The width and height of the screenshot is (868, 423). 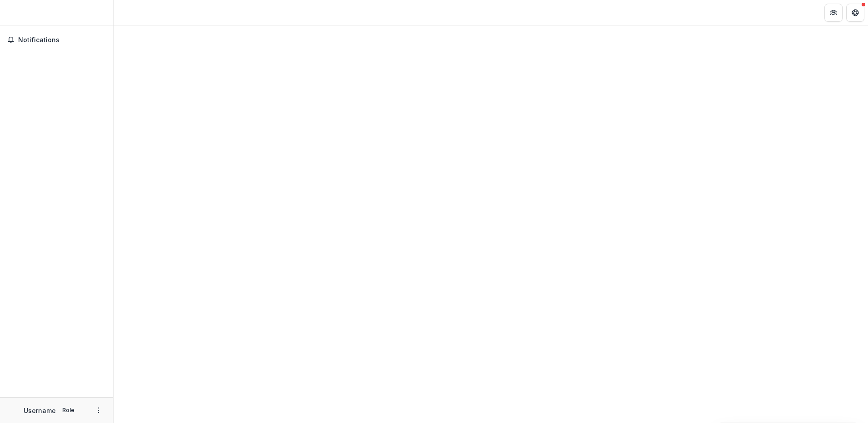 What do you see at coordinates (62, 40) in the screenshot?
I see `span: Notifications` at bounding box center [62, 40].